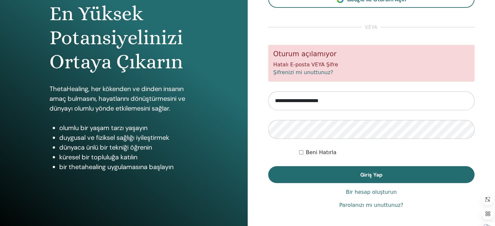 This screenshot has height=226, width=495. What do you see at coordinates (304, 72) in the screenshot?
I see `a: Şifrenizi mi unuttunuz?` at bounding box center [304, 72].